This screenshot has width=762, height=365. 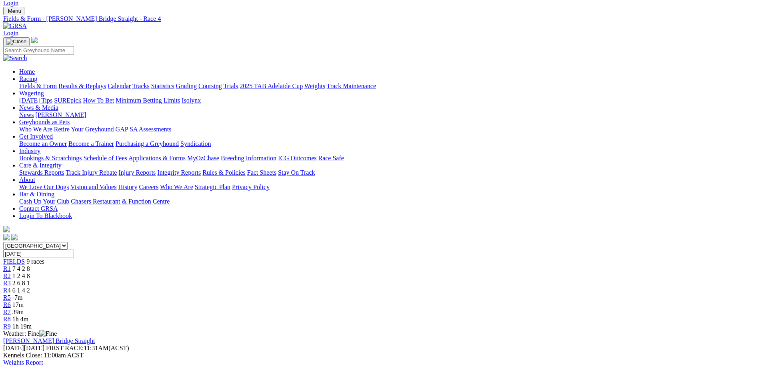 I want to click on span: 11:31AM(ACST), so click(x=88, y=347).